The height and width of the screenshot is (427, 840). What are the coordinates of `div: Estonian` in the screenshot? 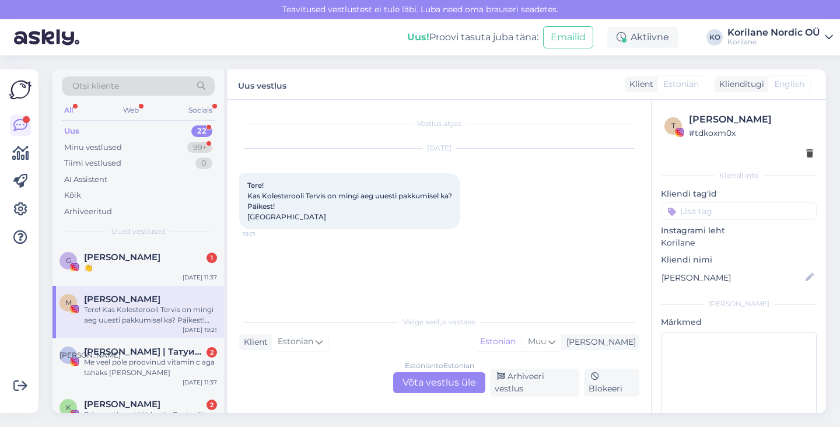 It's located at (497, 342).